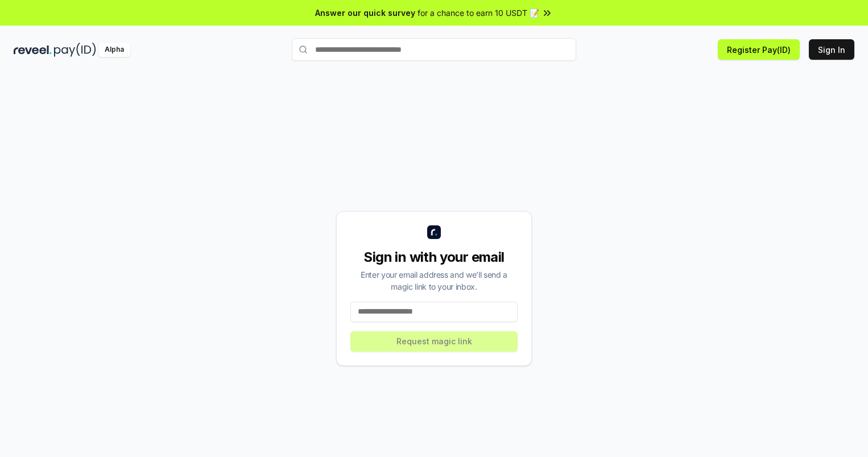 The width and height of the screenshot is (868, 457). I want to click on span: for a chance to earn 10 USDT 📝, so click(478, 12).